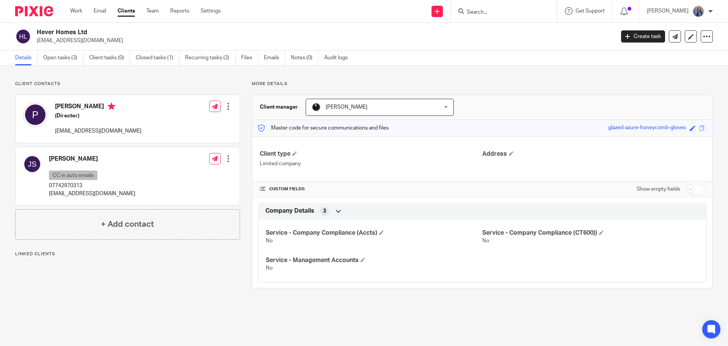 The width and height of the screenshot is (728, 346). Describe the element at coordinates (647, 128) in the screenshot. I see `div: glazed-azure-honeycomb-gloves` at that location.